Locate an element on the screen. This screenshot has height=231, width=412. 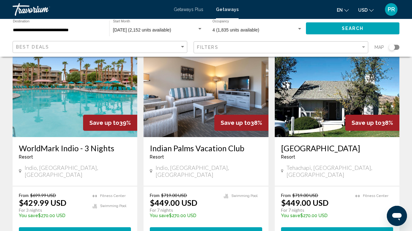
img: 8737O01X.jpg is located at coordinates (75, 87).